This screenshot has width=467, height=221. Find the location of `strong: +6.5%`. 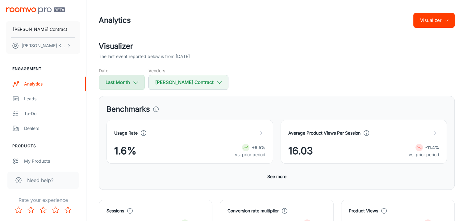

strong: +6.5% is located at coordinates (258, 147).